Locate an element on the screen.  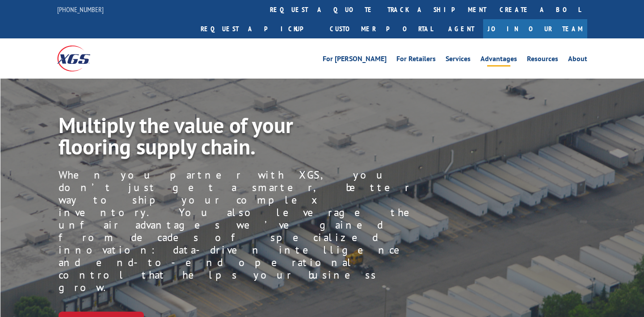
a: Resources is located at coordinates (543, 61).